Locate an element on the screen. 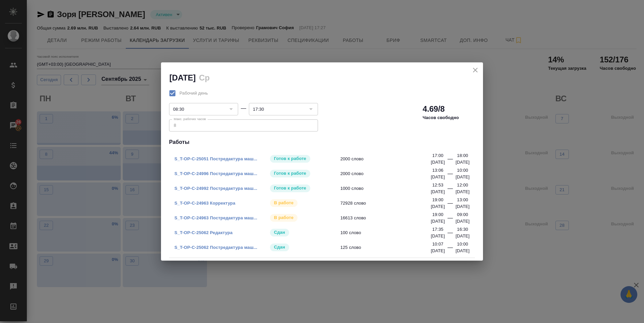 Image resolution: width=644 pixels, height=323 pixels. h4: Работы is located at coordinates (322, 142).